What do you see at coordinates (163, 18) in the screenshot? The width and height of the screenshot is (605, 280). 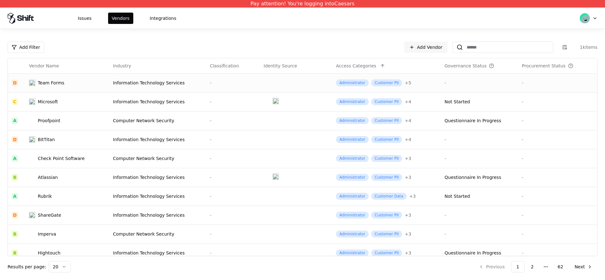 I see `button: Integrations` at bounding box center [163, 18].